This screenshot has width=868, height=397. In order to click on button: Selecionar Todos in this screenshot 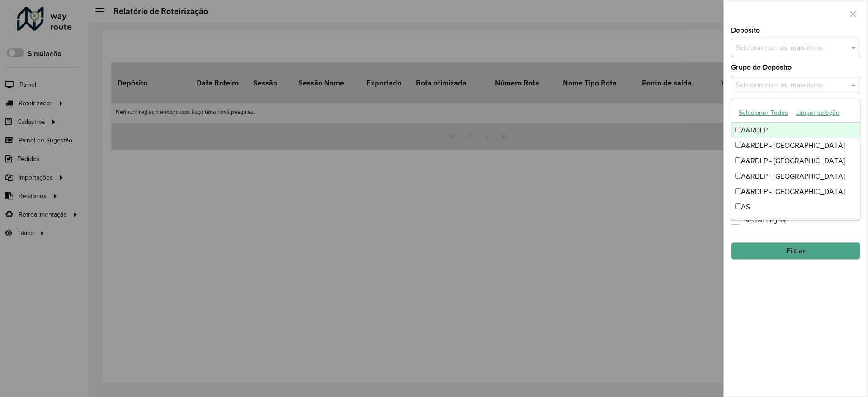, I will do `click(763, 113)`.